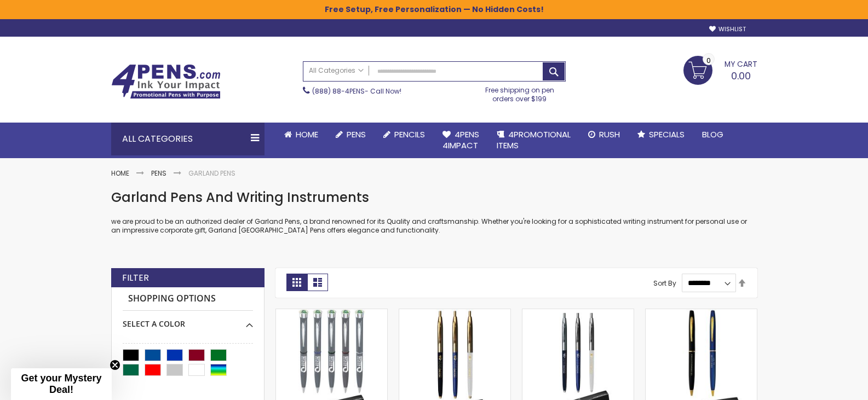  I want to click on a: Monument Collection - Garland® Hefty Resin Gold Retractable Pen, so click(454, 313).